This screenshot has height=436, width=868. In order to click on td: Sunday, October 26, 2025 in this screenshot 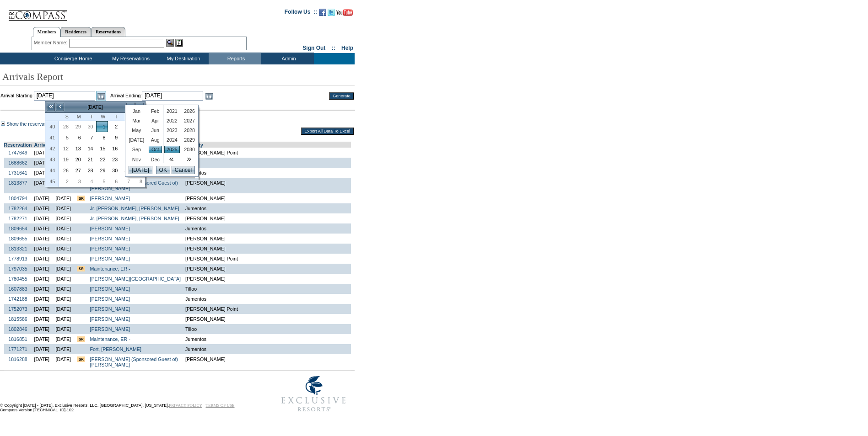, I will do `click(65, 171)`.